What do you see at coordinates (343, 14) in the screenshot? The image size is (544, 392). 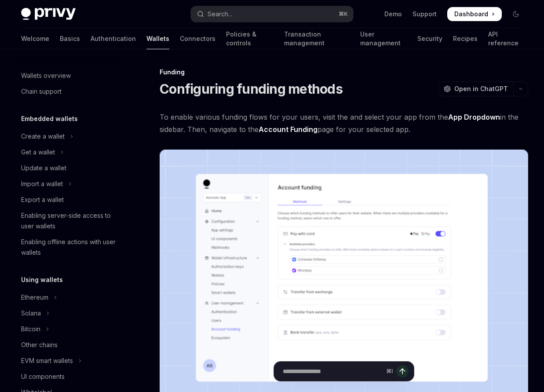 I see `span: ⌘ K` at bounding box center [343, 14].